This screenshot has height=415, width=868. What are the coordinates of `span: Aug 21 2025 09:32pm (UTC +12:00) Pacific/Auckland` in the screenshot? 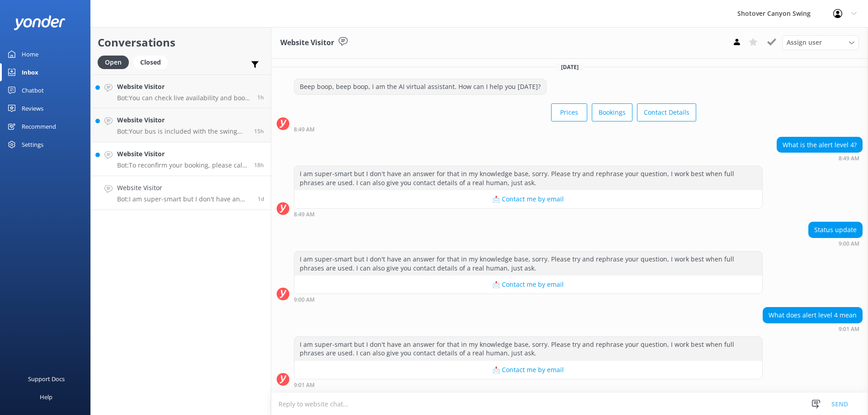 It's located at (259, 131).